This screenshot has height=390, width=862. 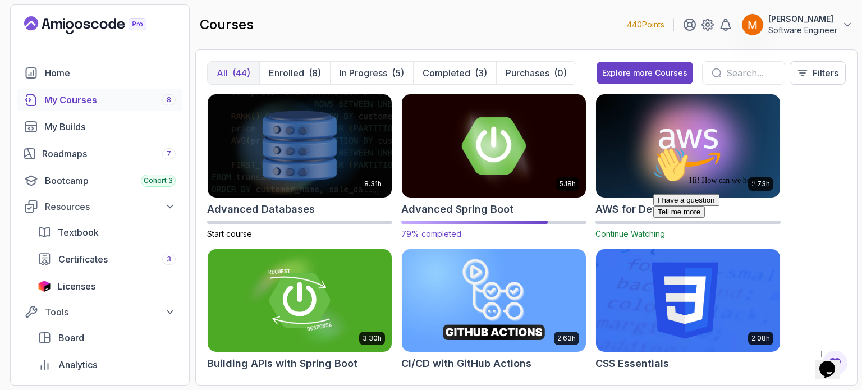 What do you see at coordinates (222, 73) in the screenshot?
I see `p: All` at bounding box center [222, 73].